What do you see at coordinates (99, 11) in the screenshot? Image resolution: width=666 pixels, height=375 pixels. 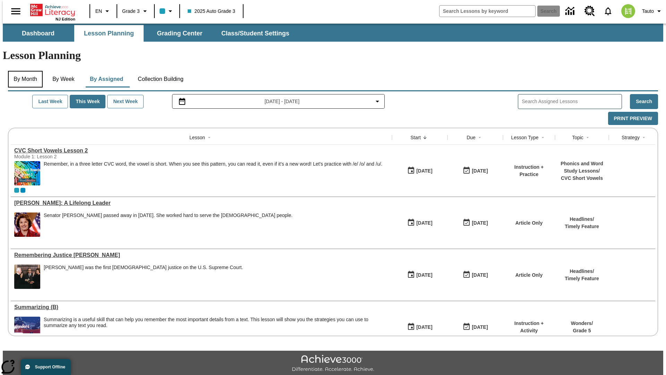 I see `span: EN` at bounding box center [99, 11].